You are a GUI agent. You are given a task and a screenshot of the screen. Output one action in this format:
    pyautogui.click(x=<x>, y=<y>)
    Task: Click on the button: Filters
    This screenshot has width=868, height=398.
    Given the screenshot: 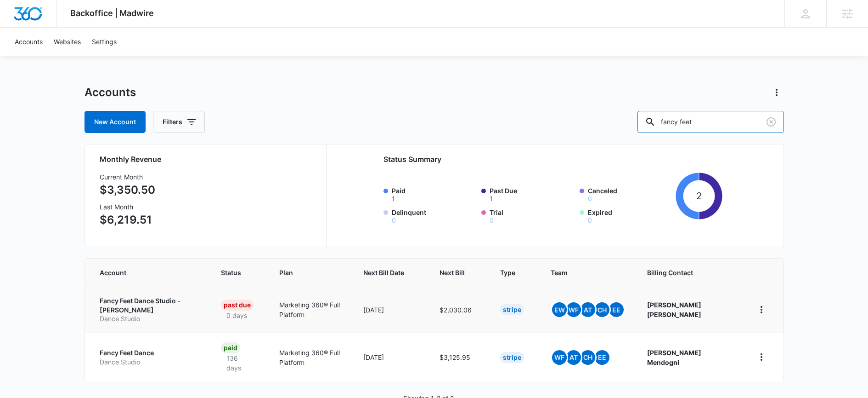 What is the action you would take?
    pyautogui.click(x=179, y=122)
    